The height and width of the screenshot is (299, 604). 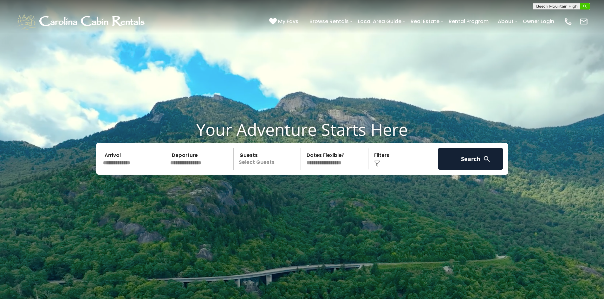 I want to click on a: Local Area Guide, so click(x=379, y=21).